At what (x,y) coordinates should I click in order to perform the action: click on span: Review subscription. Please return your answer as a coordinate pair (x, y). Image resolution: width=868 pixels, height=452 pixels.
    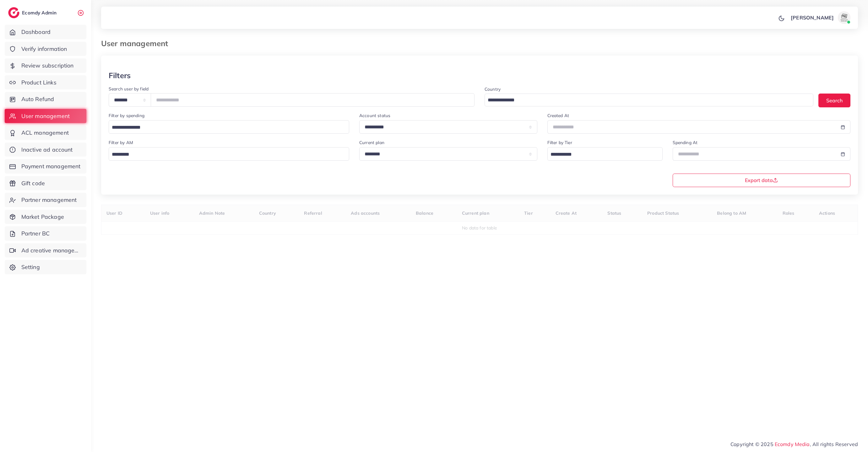
    Looking at the image, I should click on (48, 65).